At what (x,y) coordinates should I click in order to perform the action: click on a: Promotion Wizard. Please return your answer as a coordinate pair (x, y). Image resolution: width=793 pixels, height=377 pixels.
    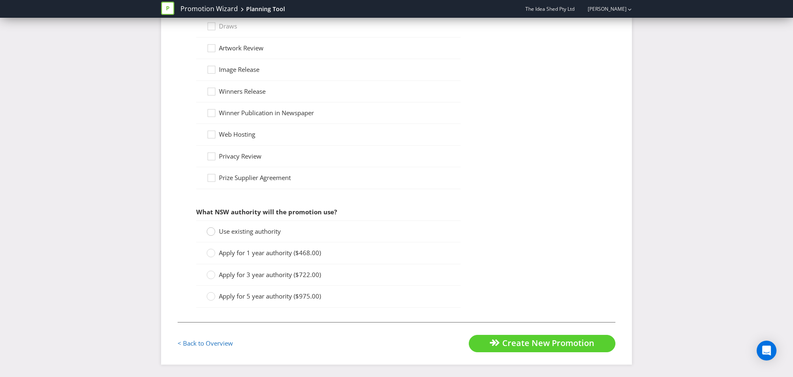
    Looking at the image, I should click on (209, 9).